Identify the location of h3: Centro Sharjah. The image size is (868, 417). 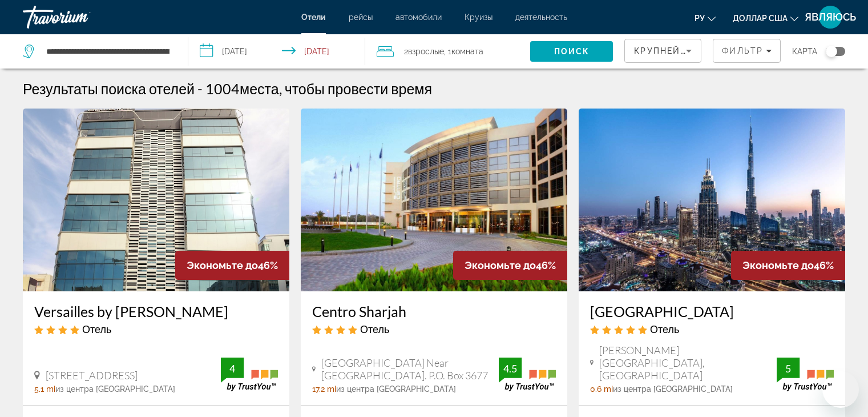
(433, 311).